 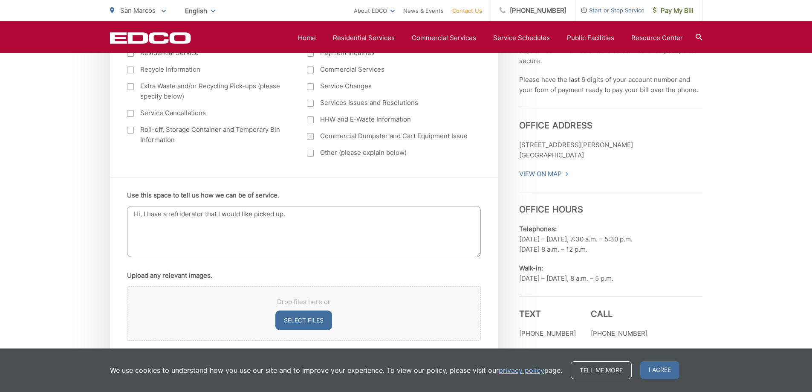 What do you see at coordinates (611, 85) in the screenshot?
I see `p: Please have the last 6 digits of your account number and your form of payment ready to pay your b...` at bounding box center [611, 85].